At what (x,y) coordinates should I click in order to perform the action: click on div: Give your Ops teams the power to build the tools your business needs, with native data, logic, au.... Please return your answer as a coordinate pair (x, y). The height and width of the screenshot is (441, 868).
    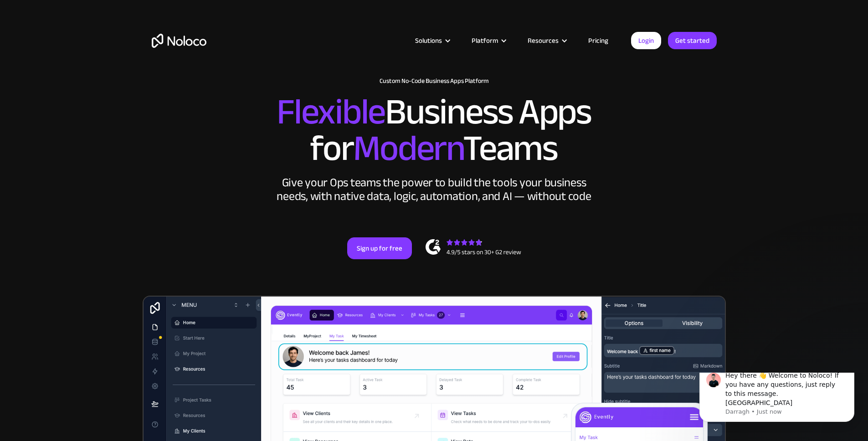
    Looking at the image, I should click on (434, 189).